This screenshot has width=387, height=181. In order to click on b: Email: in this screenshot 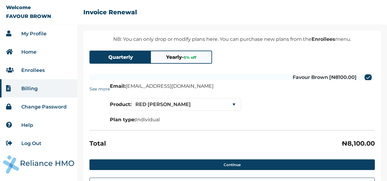, I will do `click(118, 86)`.